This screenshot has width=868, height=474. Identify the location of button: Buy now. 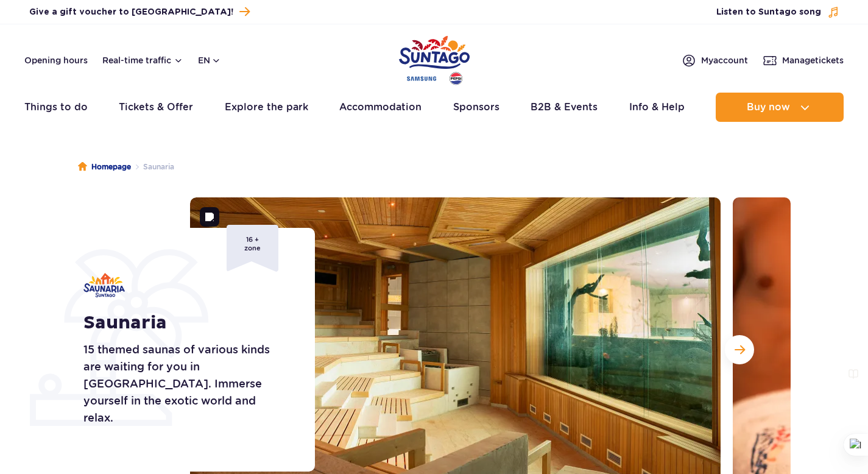
(779, 107).